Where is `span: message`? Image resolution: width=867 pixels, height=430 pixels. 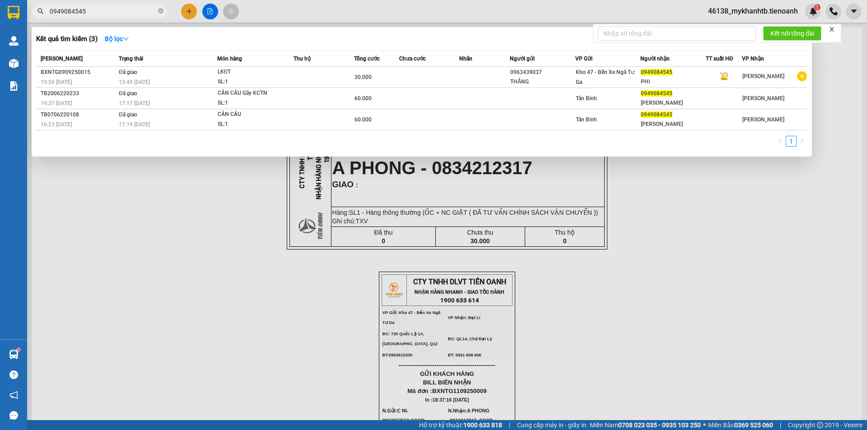 span: message is located at coordinates (14, 415).